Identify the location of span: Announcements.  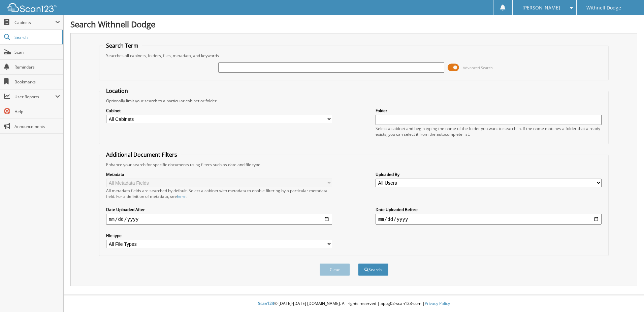
(37, 126).